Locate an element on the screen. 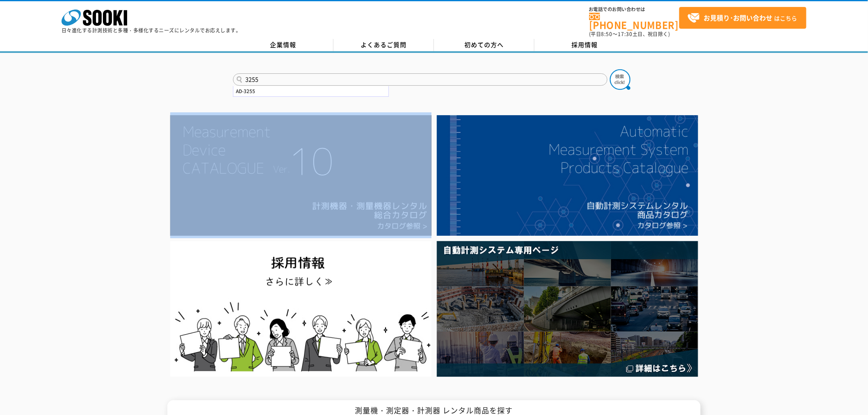 The image size is (868, 415). span: 17:30 is located at coordinates (625, 34).